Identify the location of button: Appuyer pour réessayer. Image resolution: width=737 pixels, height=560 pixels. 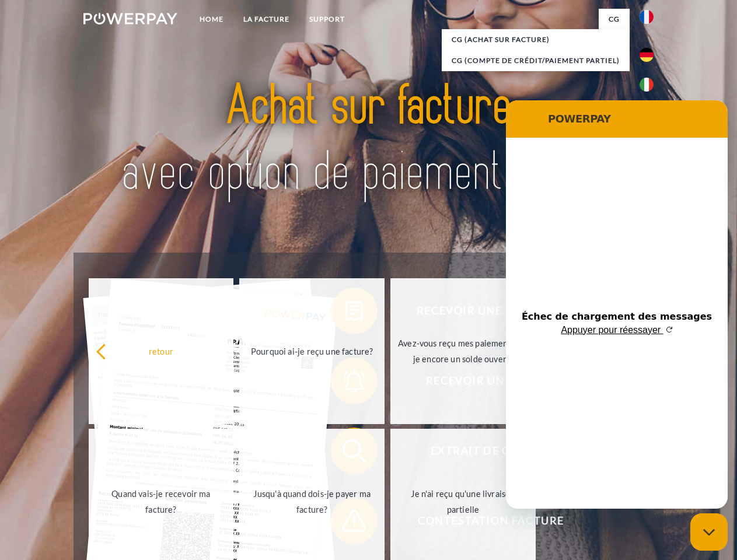
(110, 230).